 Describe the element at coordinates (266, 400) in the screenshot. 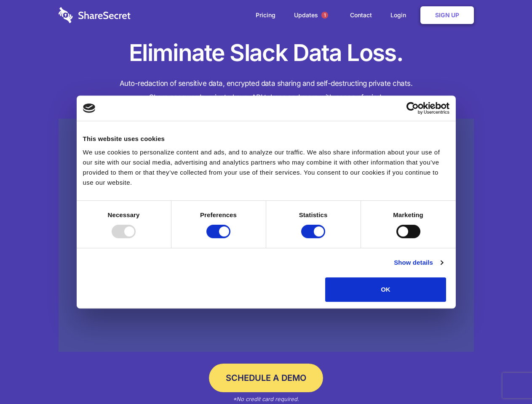

I see `em: *No credit card required.` at that location.